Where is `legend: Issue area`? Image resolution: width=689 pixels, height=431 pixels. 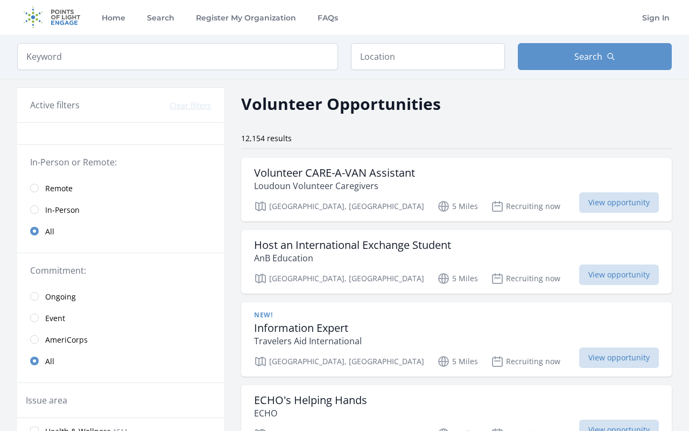 legend: Issue area is located at coordinates (46, 400).